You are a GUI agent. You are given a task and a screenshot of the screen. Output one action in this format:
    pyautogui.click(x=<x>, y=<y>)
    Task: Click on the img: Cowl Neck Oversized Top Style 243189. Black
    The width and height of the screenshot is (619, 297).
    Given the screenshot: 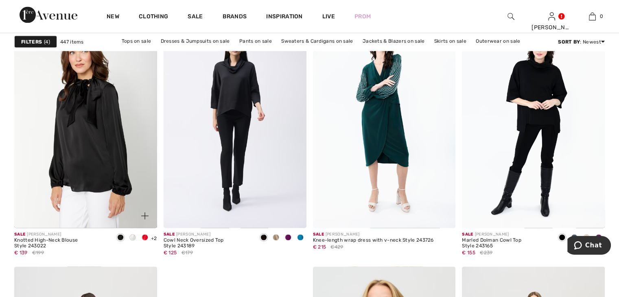 What is the action you would take?
    pyautogui.click(x=235, y=121)
    